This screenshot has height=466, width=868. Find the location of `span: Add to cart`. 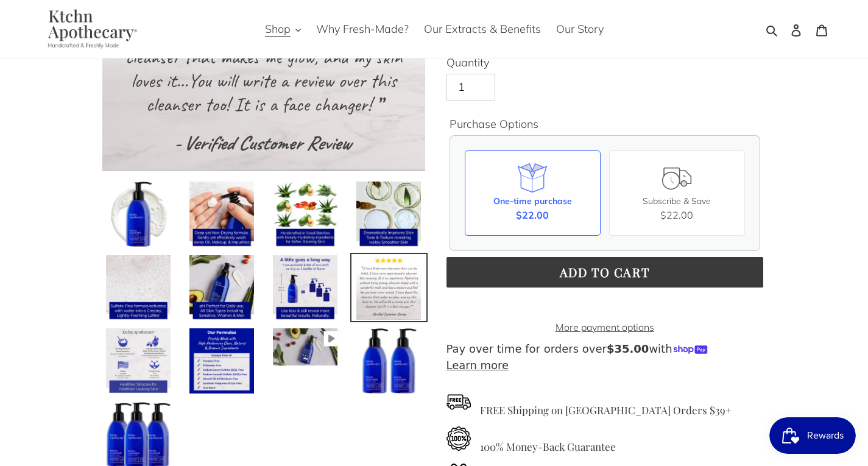

span: Add to cart is located at coordinates (605, 271).